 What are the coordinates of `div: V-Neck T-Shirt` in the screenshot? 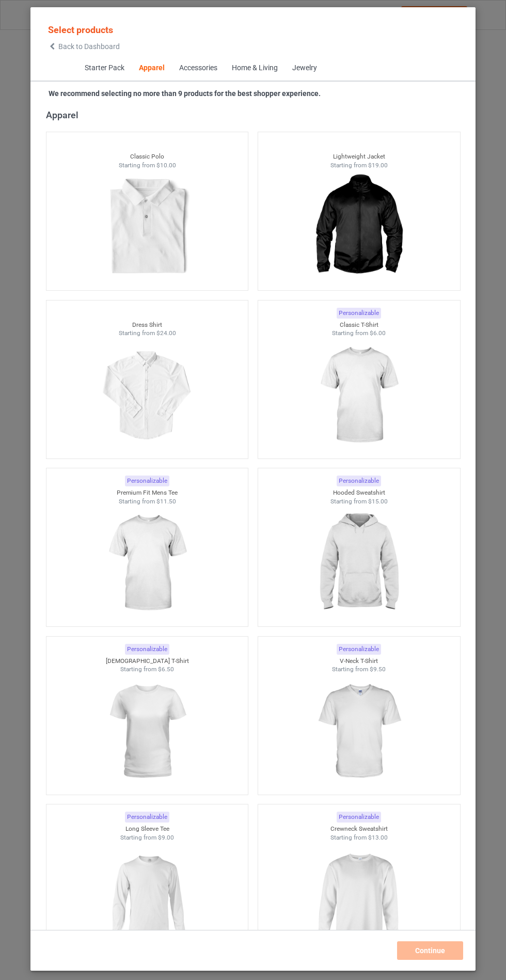 It's located at (358, 661).